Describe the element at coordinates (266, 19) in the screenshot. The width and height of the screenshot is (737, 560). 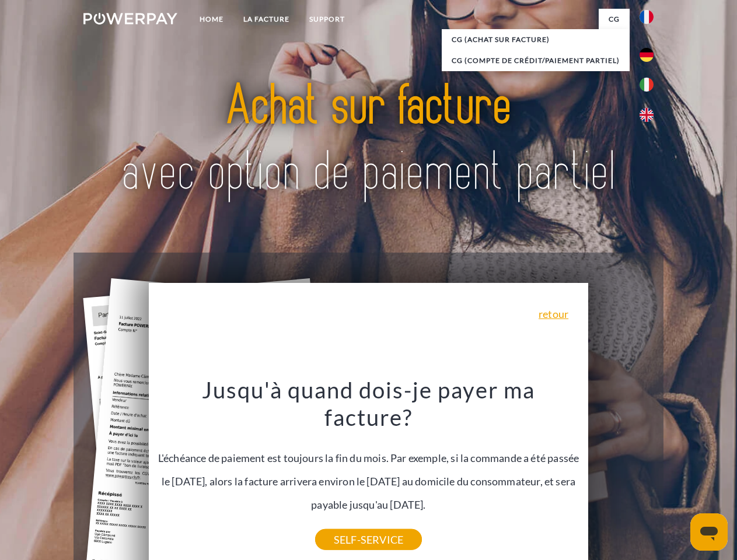
I see `a: LA FACTURE` at that location.